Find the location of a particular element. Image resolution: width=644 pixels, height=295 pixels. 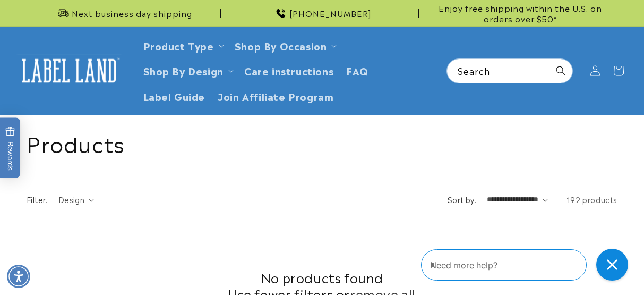

summary: Product Type is located at coordinates (183, 45).